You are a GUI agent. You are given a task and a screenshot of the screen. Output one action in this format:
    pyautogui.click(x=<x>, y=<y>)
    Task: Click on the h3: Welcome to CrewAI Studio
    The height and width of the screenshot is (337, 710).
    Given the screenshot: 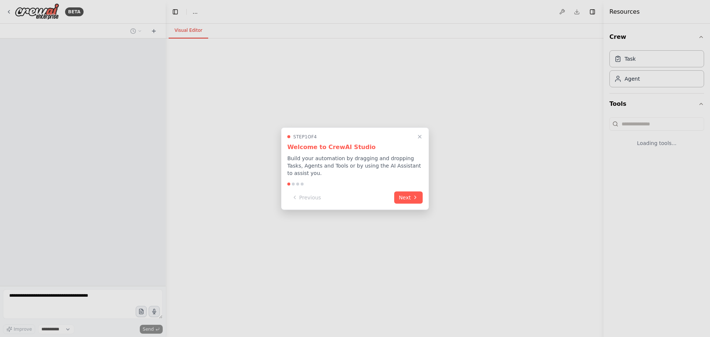 What is the action you would take?
    pyautogui.click(x=355, y=147)
    